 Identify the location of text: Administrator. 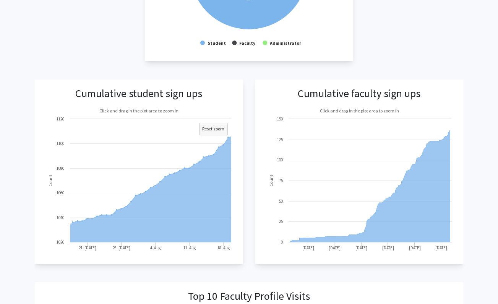
(286, 43).